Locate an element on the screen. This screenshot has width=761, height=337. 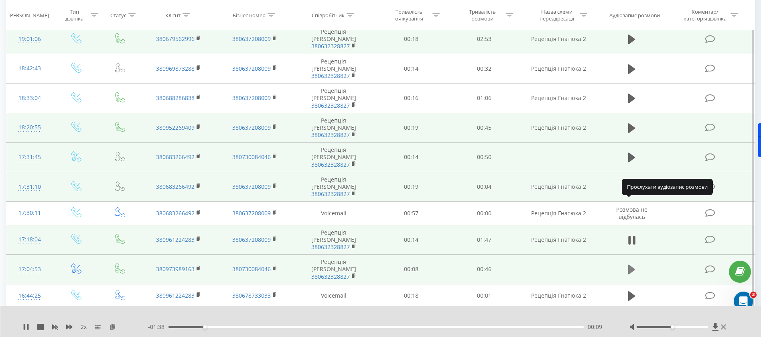
div: 17:31:45 is located at coordinates (30, 157).